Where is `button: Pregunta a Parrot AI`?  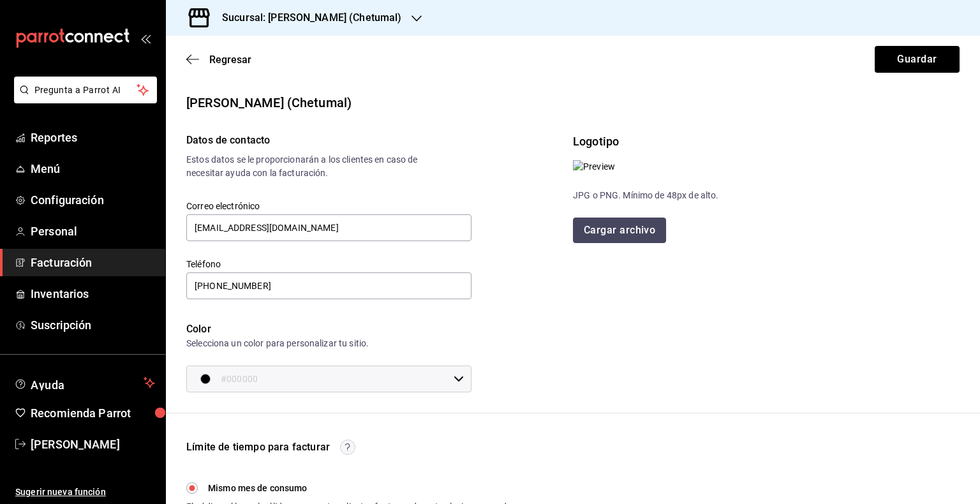 button: Pregunta a Parrot AI is located at coordinates (85, 90).